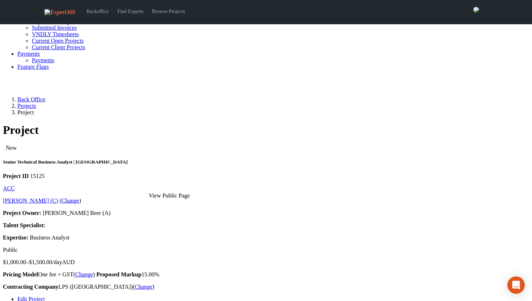 This screenshot has height=301, width=532. Describe the element at coordinates (119, 274) in the screenshot. I see `strong: Proposed Markup` at that location.